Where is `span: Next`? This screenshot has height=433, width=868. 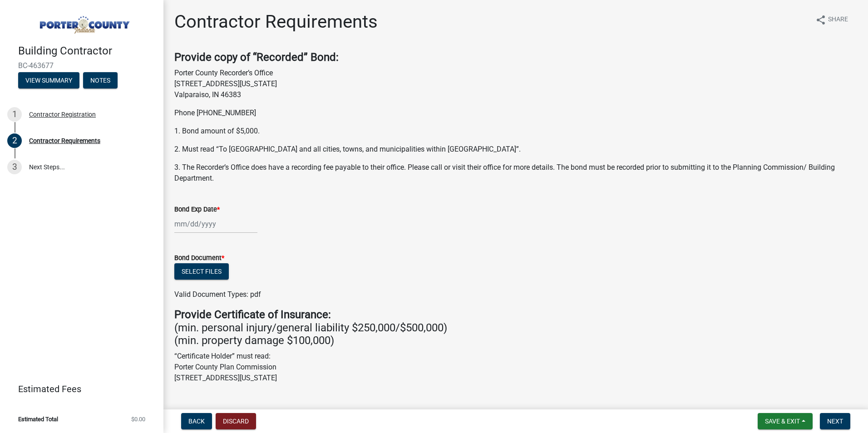
span: Next is located at coordinates (835, 421).